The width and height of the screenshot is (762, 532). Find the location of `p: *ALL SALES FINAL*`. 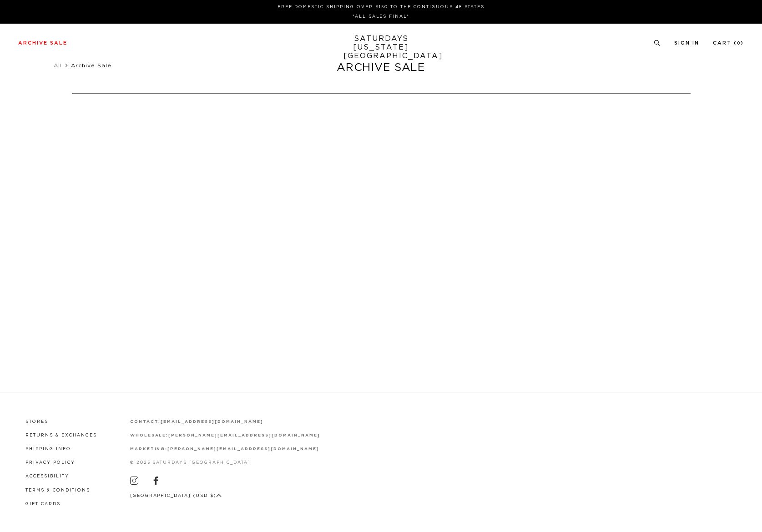

p: *ALL SALES FINAL* is located at coordinates (381, 17).